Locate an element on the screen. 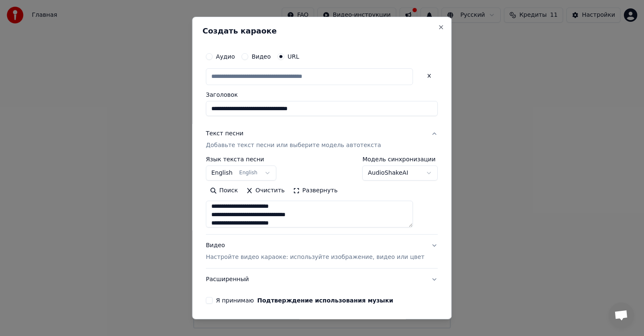 This screenshot has width=644, height=336. div: Текст песниДобавьте текст песни или выберите модель автотекста is located at coordinates (321, 195).